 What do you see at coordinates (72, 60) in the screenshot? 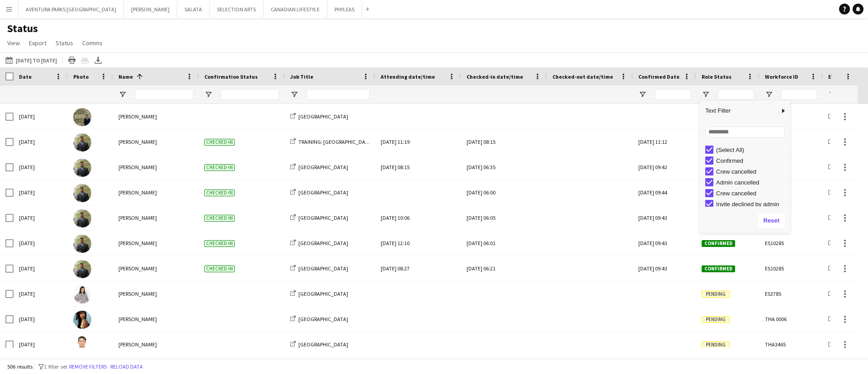
I see `app-action-btn: Print` at bounding box center [72, 60].